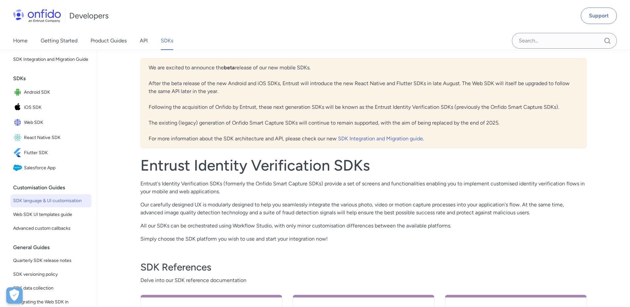  What do you see at coordinates (364, 267) in the screenshot?
I see `h3: SDK References` at bounding box center [364, 267].